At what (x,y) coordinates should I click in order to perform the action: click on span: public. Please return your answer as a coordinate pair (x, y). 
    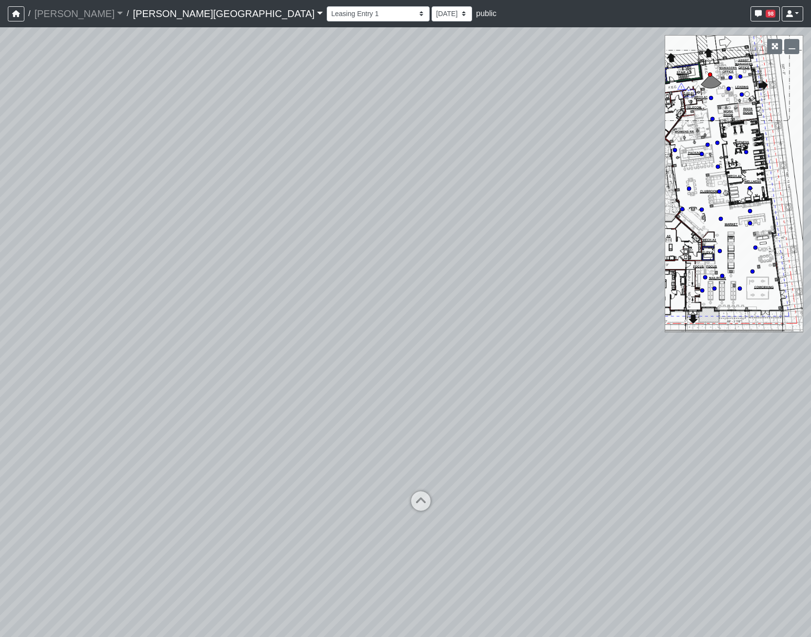
    Looking at the image, I should click on (486, 13).